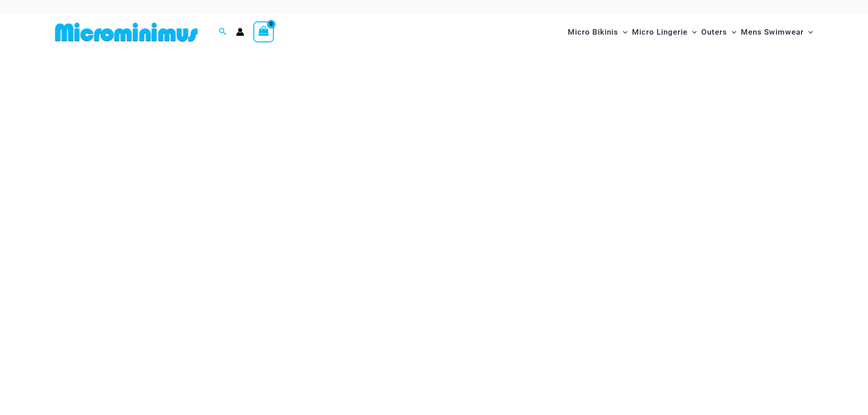  Describe the element at coordinates (597, 32) in the screenshot. I see `a: Micro BikinisMenu ToggleMenu Toggle` at that location.